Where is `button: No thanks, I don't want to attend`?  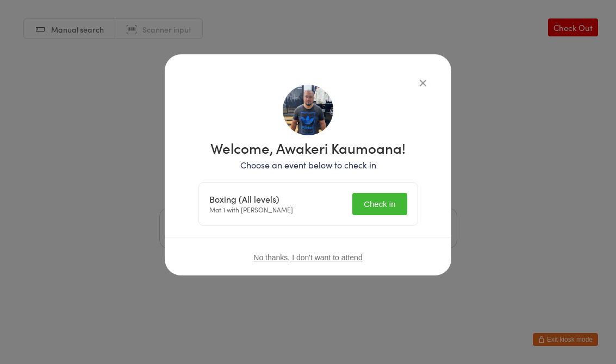
button: No thanks, I don't want to attend is located at coordinates (307, 257).